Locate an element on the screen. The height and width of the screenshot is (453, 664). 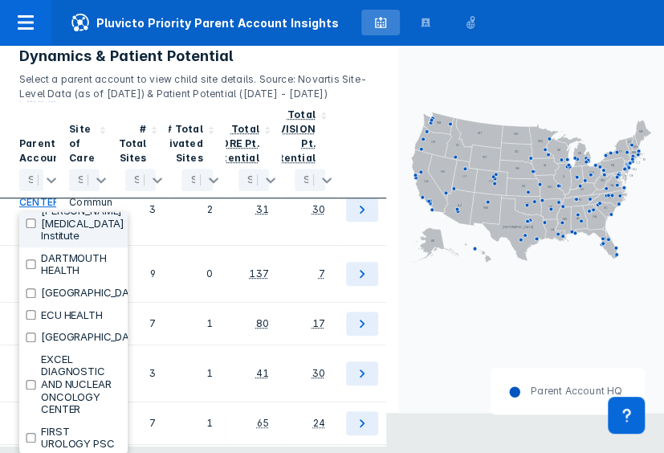
div: Contact Support is located at coordinates (627, 415).